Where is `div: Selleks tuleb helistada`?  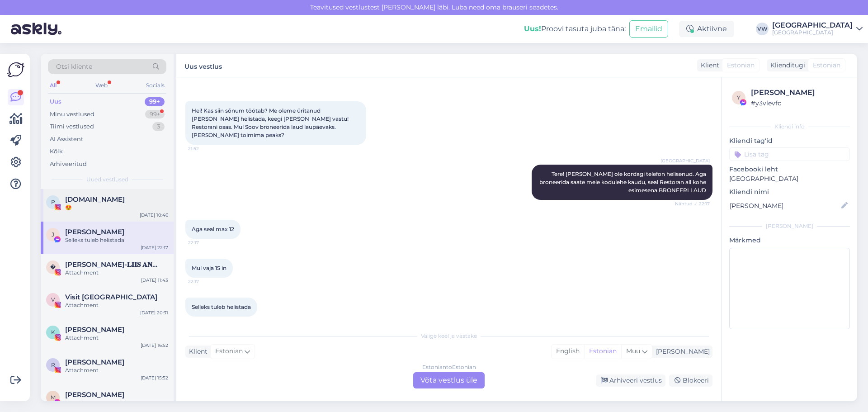
div: Selleks tuleb helistada is located at coordinates (116, 240).